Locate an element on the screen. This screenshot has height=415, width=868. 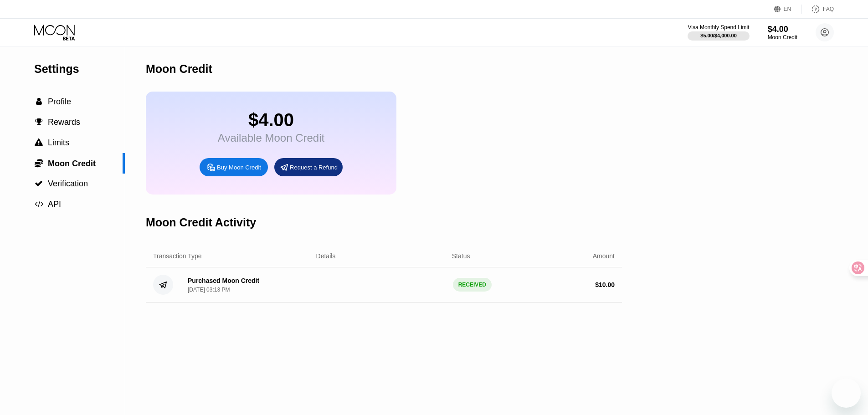
div: RECEIVED is located at coordinates (472, 285).